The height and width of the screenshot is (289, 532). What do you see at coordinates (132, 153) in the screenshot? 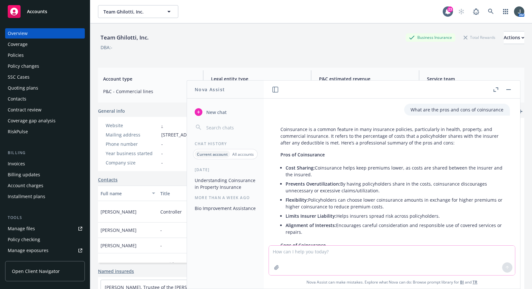
I see `div: Year business started` at bounding box center [132, 153].